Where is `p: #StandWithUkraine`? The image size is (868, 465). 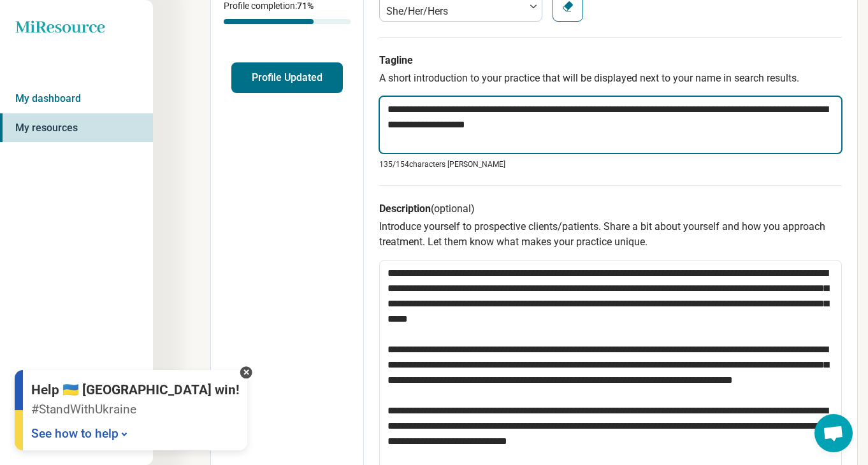 p: #StandWithUkraine is located at coordinates (135, 410).